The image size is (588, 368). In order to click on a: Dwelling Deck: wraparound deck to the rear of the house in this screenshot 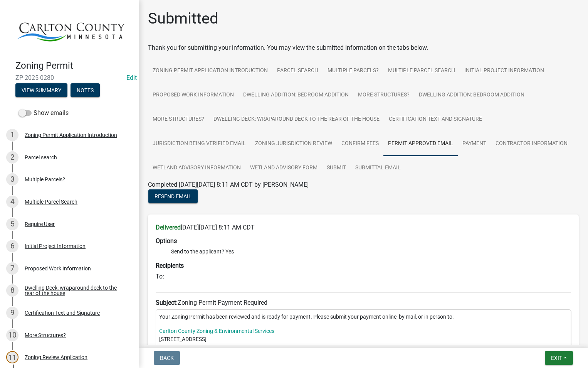, I will do `click(296, 119)`.